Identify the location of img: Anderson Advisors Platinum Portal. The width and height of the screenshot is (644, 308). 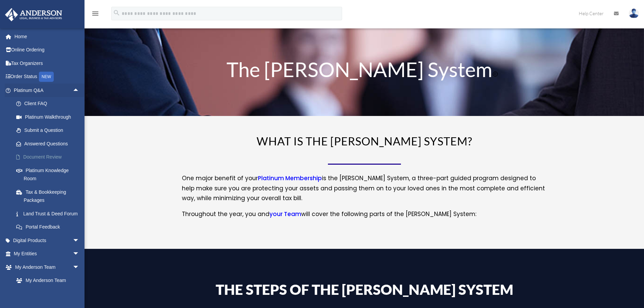
(33, 14).